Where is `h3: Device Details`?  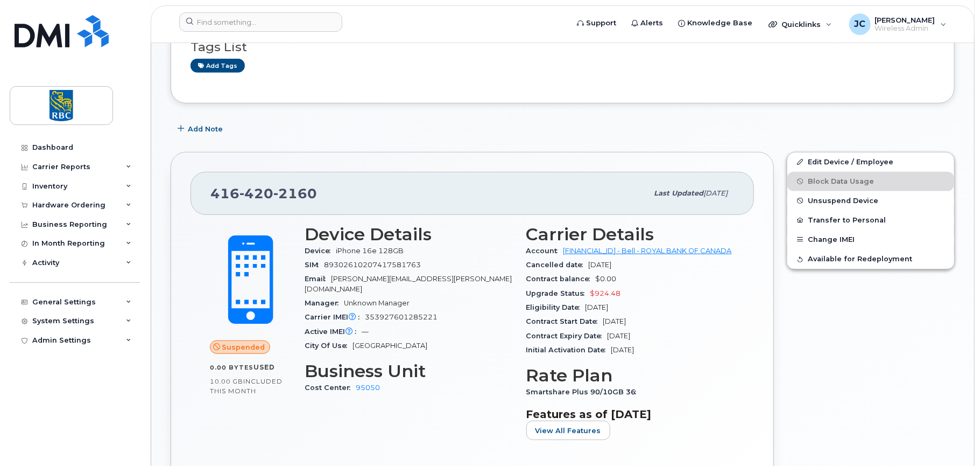 h3: Device Details is located at coordinates (409, 235).